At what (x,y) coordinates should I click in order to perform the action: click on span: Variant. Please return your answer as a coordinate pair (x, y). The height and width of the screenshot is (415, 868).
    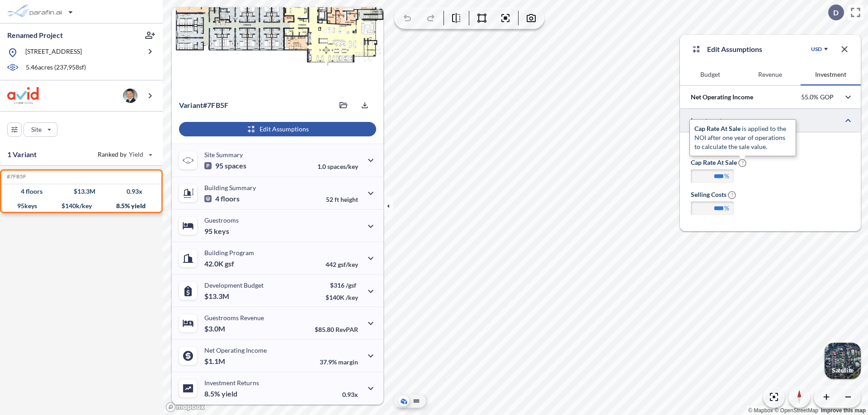
    Looking at the image, I should click on (191, 104).